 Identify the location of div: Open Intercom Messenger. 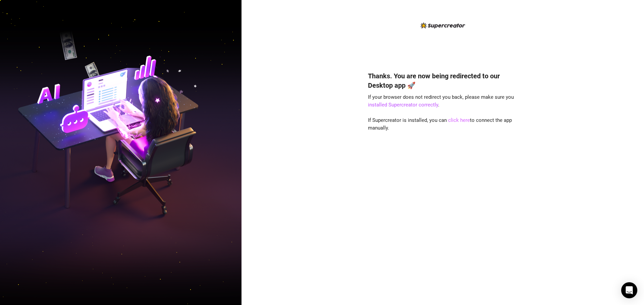
(629, 290).